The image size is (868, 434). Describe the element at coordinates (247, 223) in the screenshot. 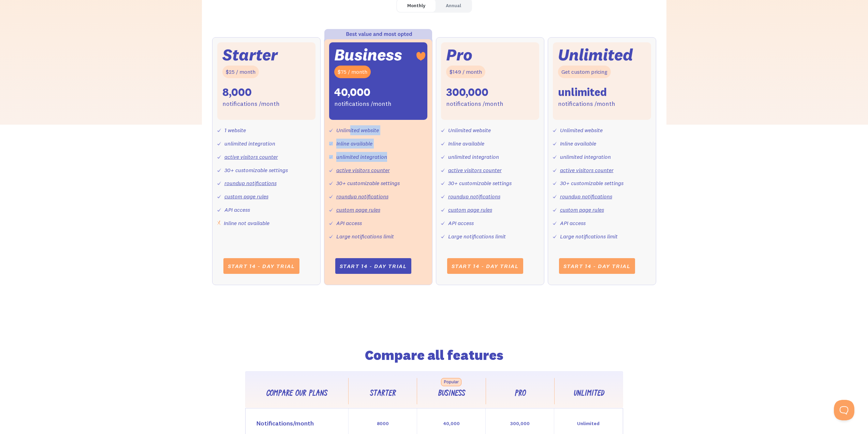

I see `div: Inline not available` at that location.